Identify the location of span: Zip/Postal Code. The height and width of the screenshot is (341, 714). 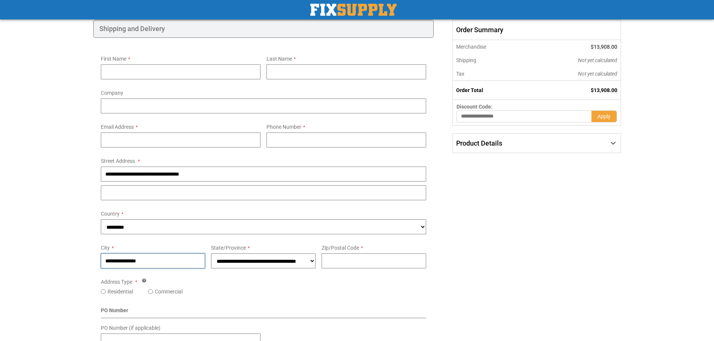
(340, 248).